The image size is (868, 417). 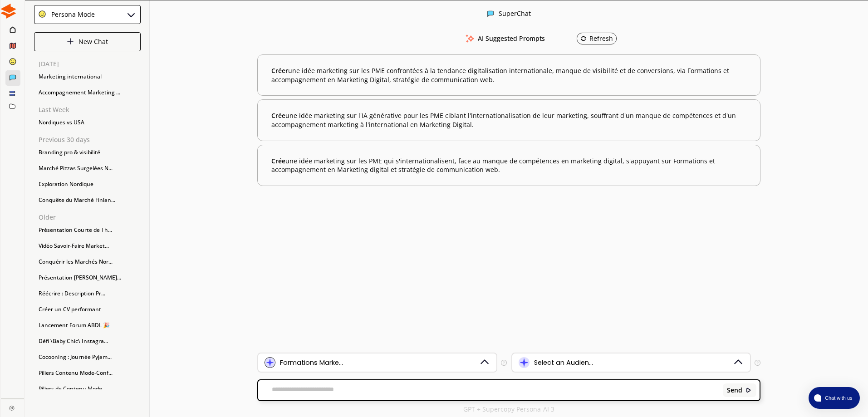 What do you see at coordinates (508, 120) in the screenshot?
I see `b: une idée marketing sur l'IA générative pour les PME ciblant l'internationalisation de leur market...` at bounding box center [508, 120].